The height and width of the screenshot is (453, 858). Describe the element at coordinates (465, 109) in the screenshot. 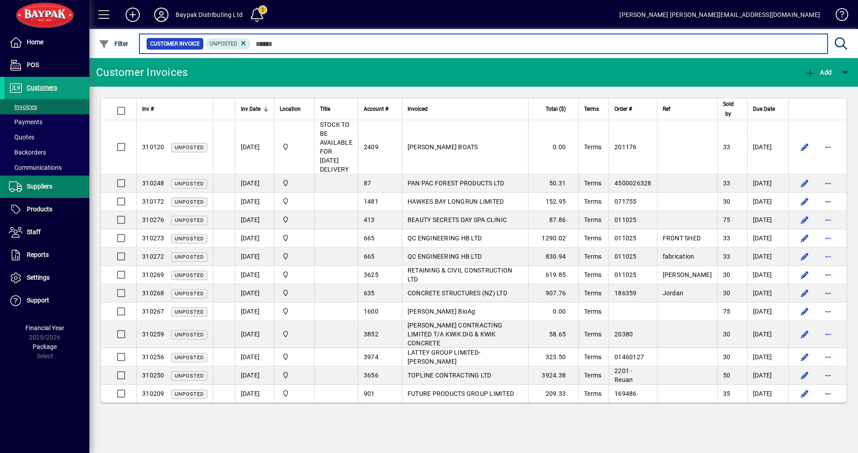

I see `div: Invoiced` at that location.